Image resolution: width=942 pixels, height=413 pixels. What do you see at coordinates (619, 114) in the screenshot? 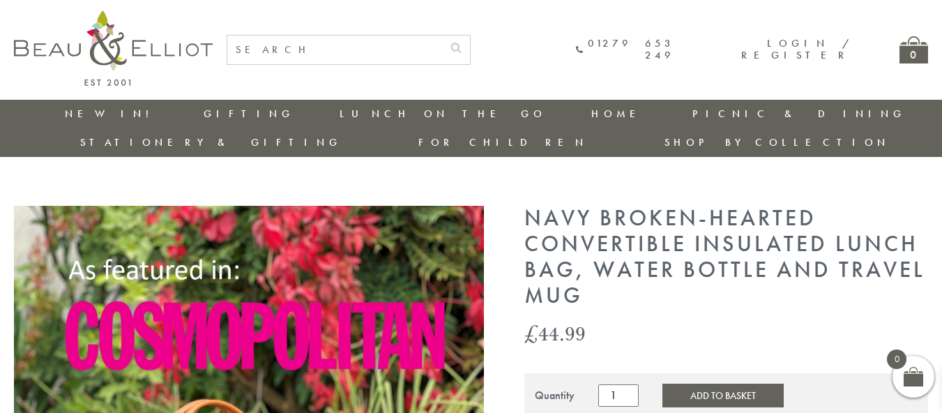
I see `a: Home` at bounding box center [619, 114].